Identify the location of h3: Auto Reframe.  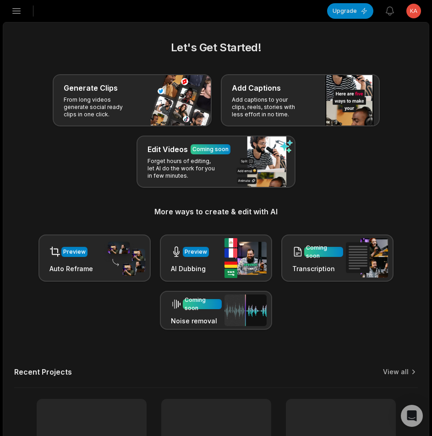
(71, 268).